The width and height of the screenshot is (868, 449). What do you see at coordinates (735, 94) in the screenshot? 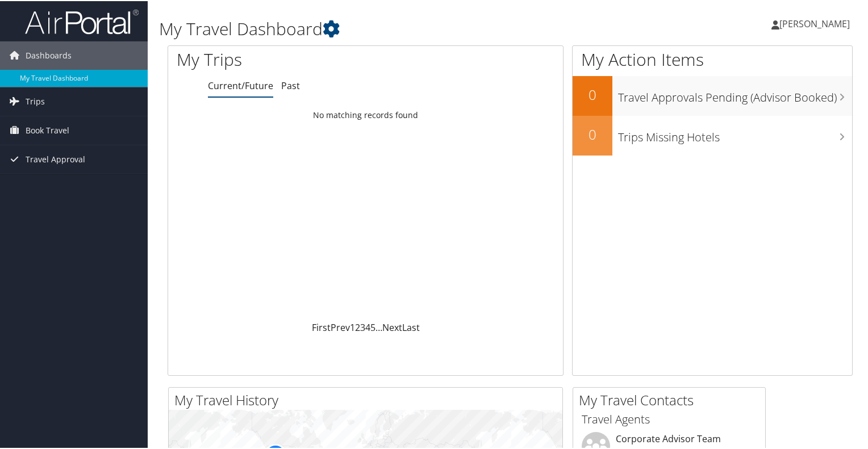
I see `h3: Travel Approvals Pending (Advisor Booked)` at bounding box center [735, 94].